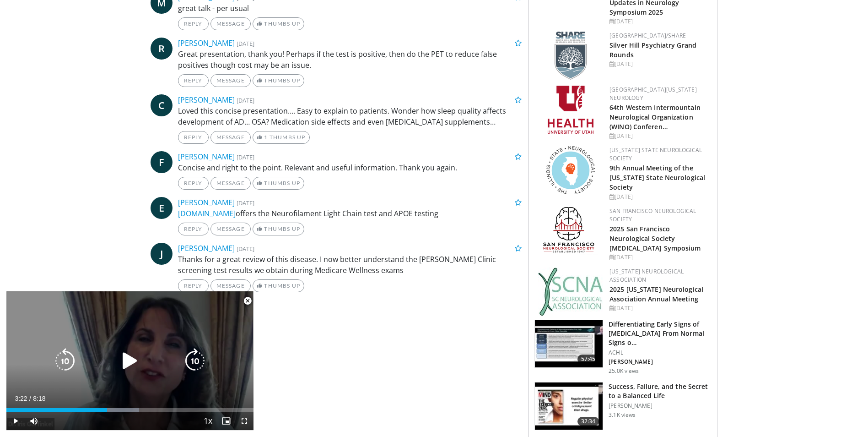 The width and height of the screenshot is (868, 437). Describe the element at coordinates (161, 162) in the screenshot. I see `a: F` at that location.